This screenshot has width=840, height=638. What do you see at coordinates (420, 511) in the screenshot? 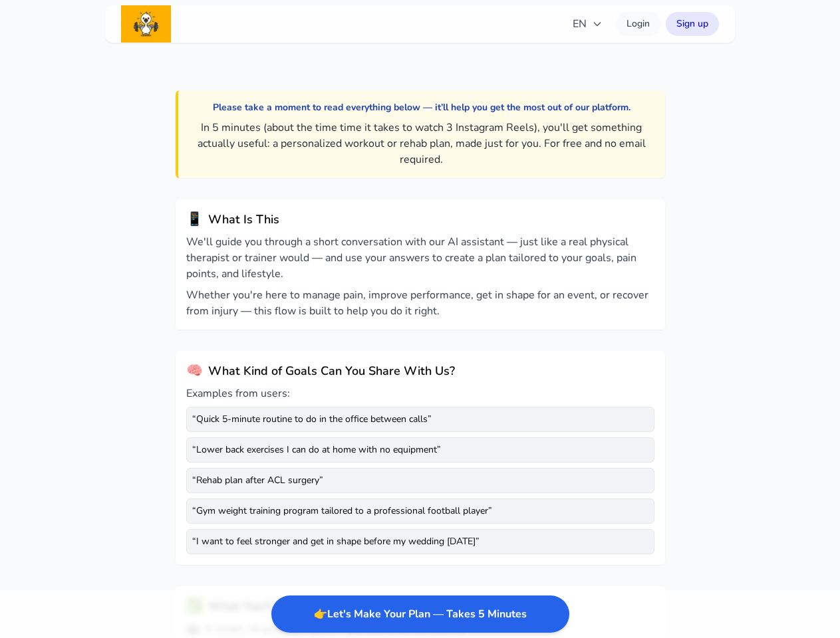
I see `div: “ Gym weight training program tailored to a professional football player ”` at bounding box center [420, 511].